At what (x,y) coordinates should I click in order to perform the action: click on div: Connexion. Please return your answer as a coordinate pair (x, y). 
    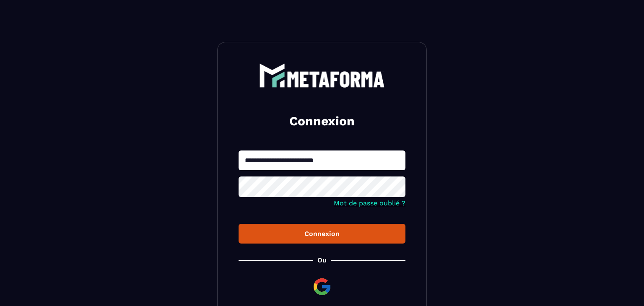
    Looking at the image, I should click on (322, 234).